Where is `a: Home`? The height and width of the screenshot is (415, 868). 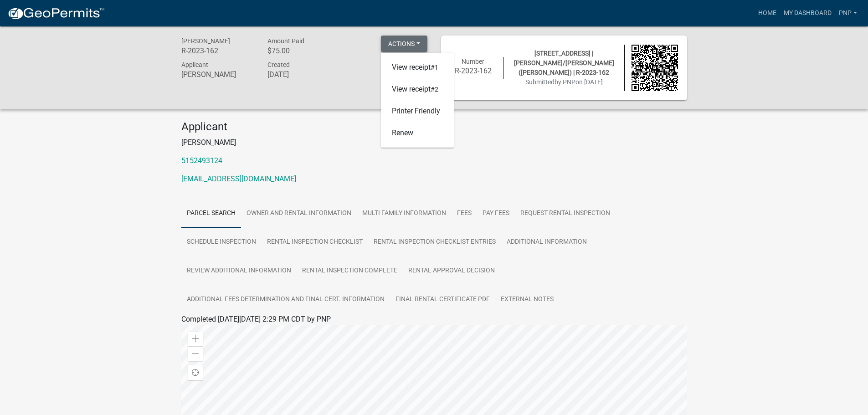 a: Home is located at coordinates (768, 13).